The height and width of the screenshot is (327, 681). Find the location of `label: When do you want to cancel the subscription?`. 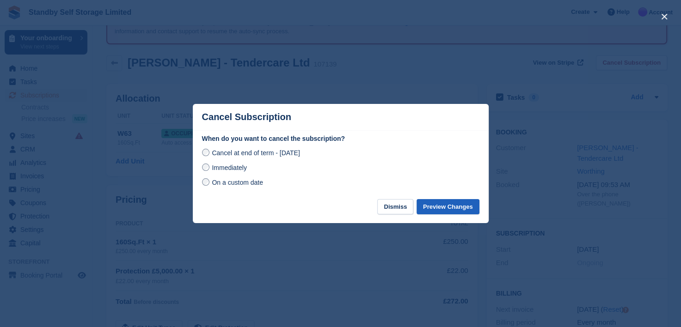

label: When do you want to cancel the subscription? is located at coordinates (341, 139).